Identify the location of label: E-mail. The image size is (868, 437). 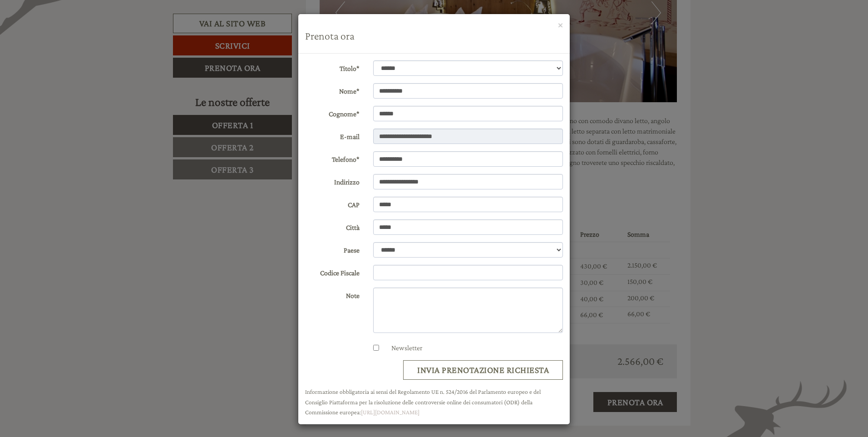
(333, 135).